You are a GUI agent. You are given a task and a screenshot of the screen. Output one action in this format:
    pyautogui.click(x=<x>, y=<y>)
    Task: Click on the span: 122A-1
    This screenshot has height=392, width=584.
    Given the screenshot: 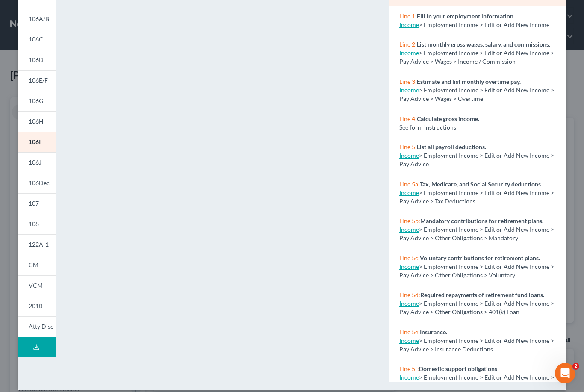 What is the action you would take?
    pyautogui.click(x=38, y=244)
    